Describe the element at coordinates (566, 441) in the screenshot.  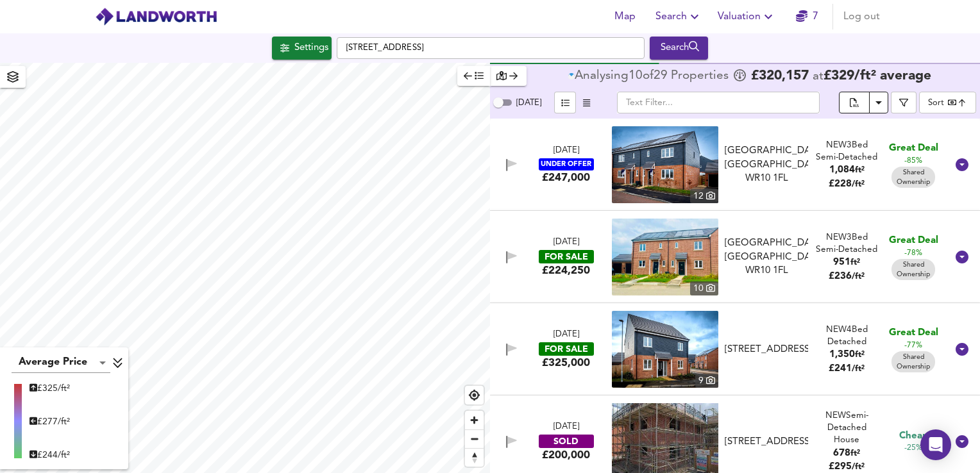
I see `div: SOLD` at that location.